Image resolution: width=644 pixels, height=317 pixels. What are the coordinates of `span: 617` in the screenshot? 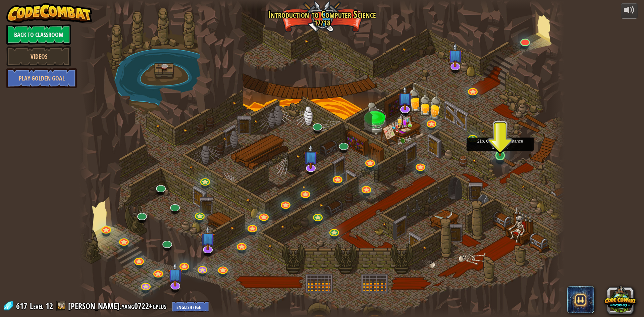 It's located at (22, 306).